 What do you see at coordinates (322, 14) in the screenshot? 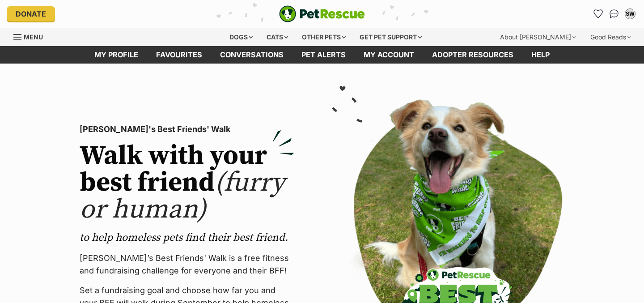
I see `a: PetRescue` at bounding box center [322, 14].